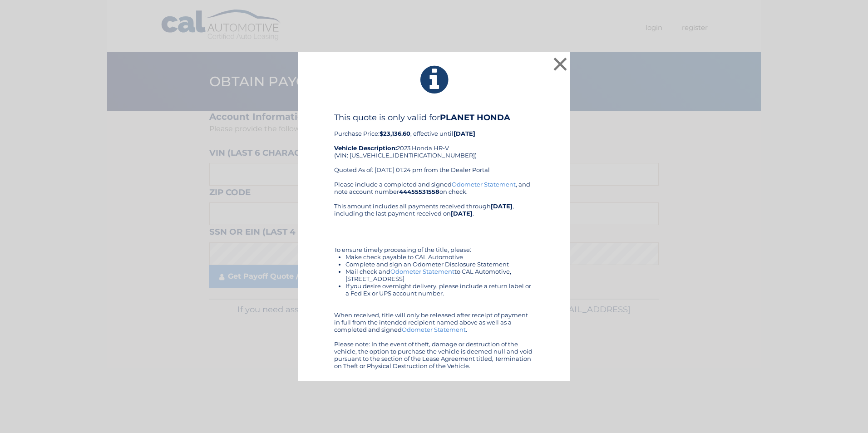 Image resolution: width=868 pixels, height=433 pixels. Describe the element at coordinates (419, 192) in the screenshot. I see `b: 44455531558` at that location.